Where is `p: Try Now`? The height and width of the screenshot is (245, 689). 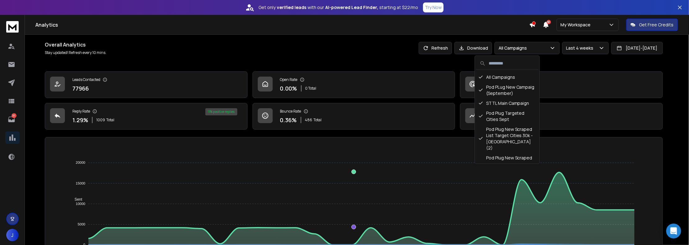
p: Try Now is located at coordinates (433, 7).